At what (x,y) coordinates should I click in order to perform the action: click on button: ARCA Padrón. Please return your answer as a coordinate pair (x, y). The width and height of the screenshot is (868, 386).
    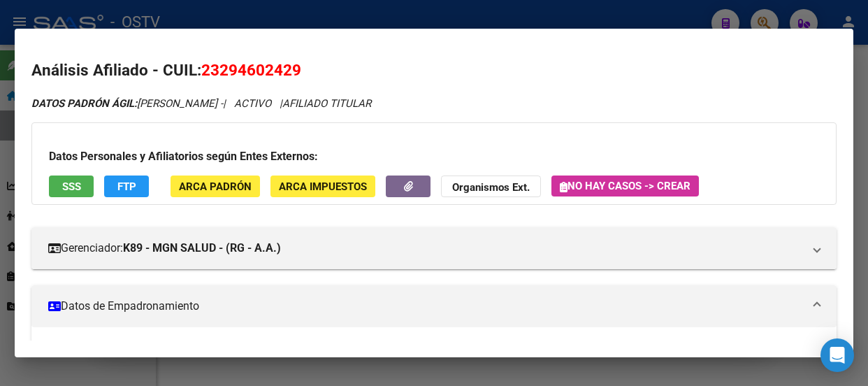
    Looking at the image, I should click on (216, 186).